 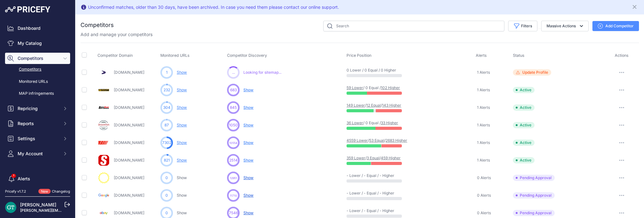 What do you see at coordinates (558, 73) in the screenshot?
I see `a: Update Profile` at bounding box center [558, 73].